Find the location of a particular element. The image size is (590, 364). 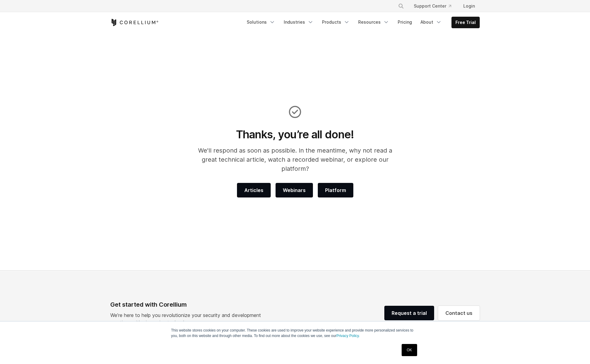

a: Free Trial is located at coordinates (465, 23).